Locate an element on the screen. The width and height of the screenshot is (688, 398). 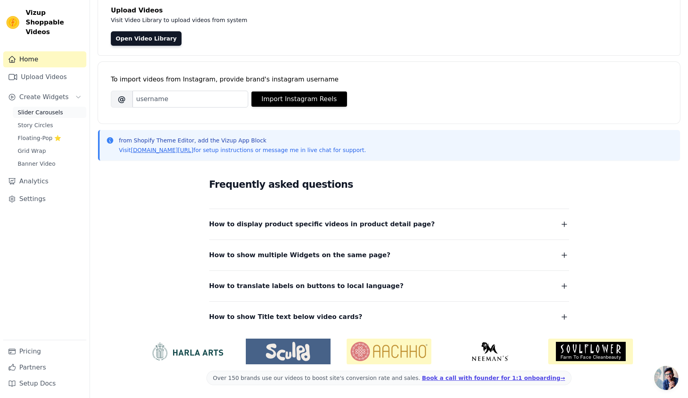
p: Visit for setup instructions or message me in live chat for support. is located at coordinates (242, 150).